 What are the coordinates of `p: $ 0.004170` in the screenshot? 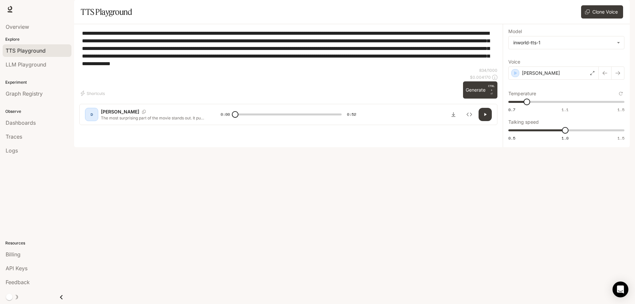 It's located at (480, 77).